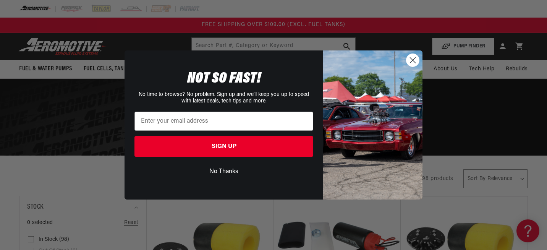 This screenshot has height=250, width=547. Describe the element at coordinates (224, 172) in the screenshot. I see `button: No Thanks` at that location.